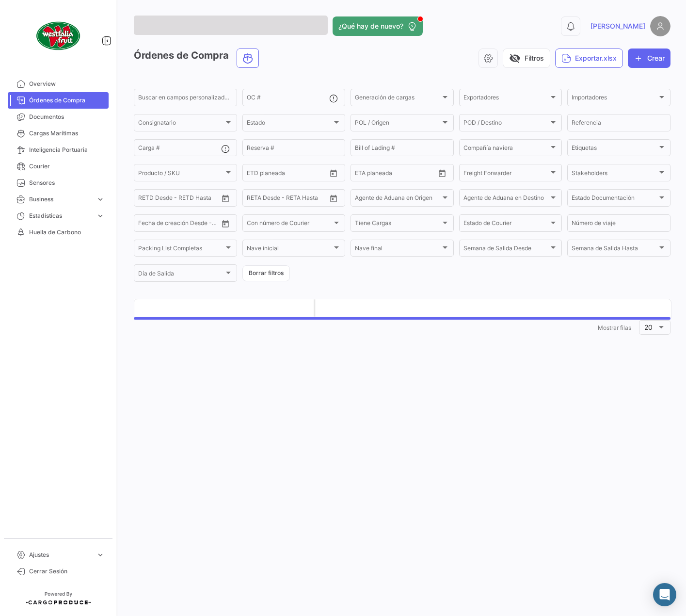 The image size is (686, 616). Describe the element at coordinates (649, 58) in the screenshot. I see `button: Crear` at that location.